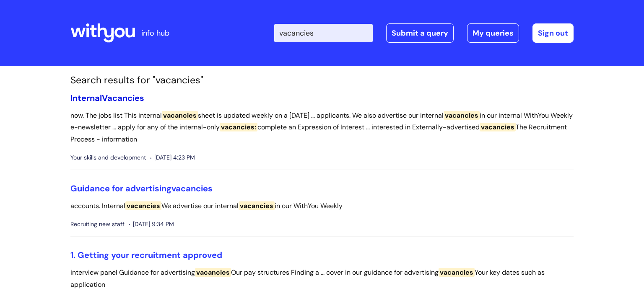 This screenshot has width=644, height=291. What do you see at coordinates (322, 279) in the screenshot?
I see `p: interview panel Guidance for advertising Our pay structures Finding a ... cover in our guidance f...` at bounding box center [322, 279].